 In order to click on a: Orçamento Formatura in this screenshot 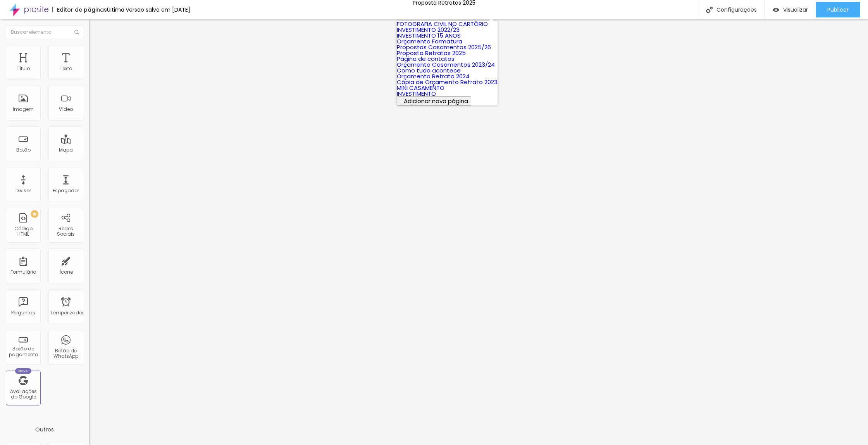, I will do `click(429, 41)`.